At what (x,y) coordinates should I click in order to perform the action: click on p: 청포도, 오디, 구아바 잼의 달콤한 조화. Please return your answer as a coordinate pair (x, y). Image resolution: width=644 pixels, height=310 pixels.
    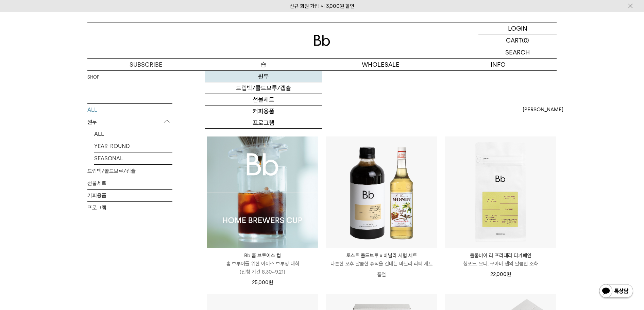
    Looking at the image, I should click on (501, 263).